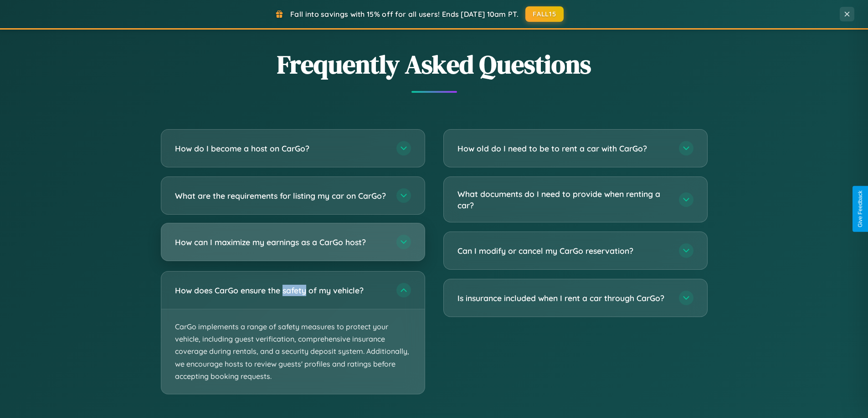  Describe the element at coordinates (564, 298) in the screenshot. I see `h3: Is insurance included when I rent a car through CarGo?` at that location.